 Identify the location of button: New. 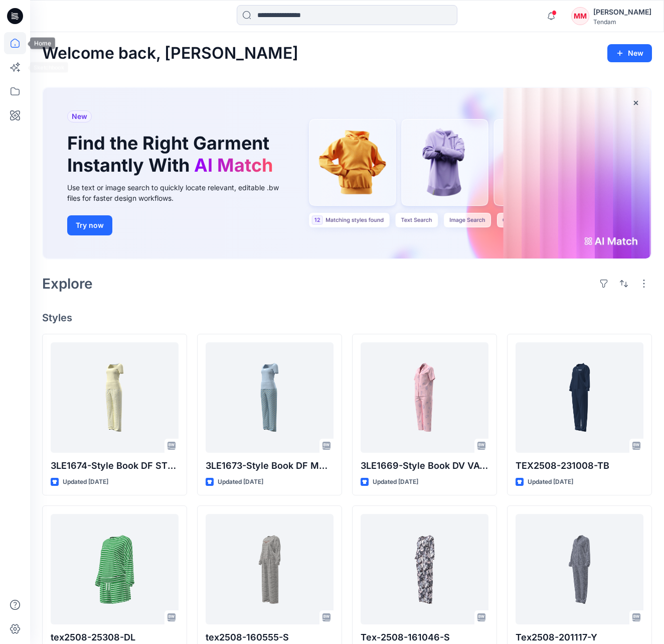
(630, 53).